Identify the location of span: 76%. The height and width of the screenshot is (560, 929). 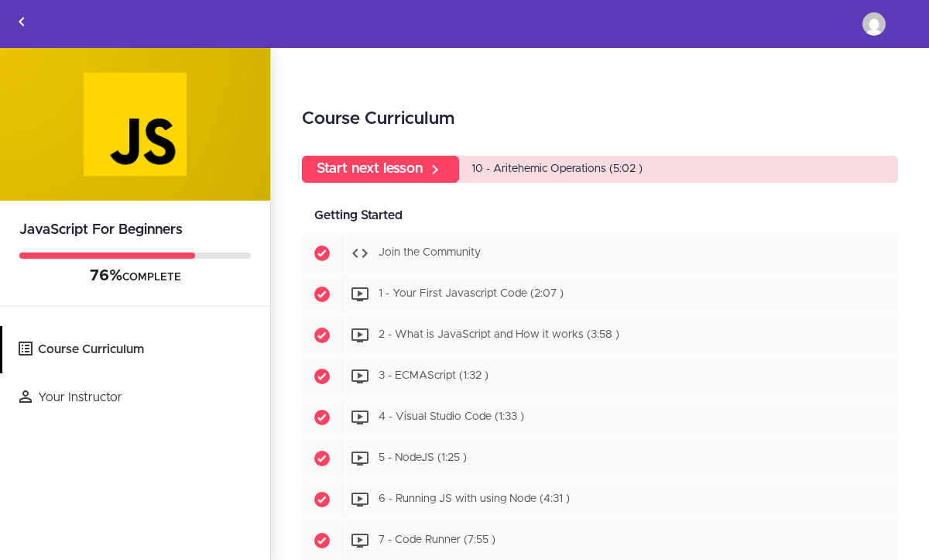
(106, 276).